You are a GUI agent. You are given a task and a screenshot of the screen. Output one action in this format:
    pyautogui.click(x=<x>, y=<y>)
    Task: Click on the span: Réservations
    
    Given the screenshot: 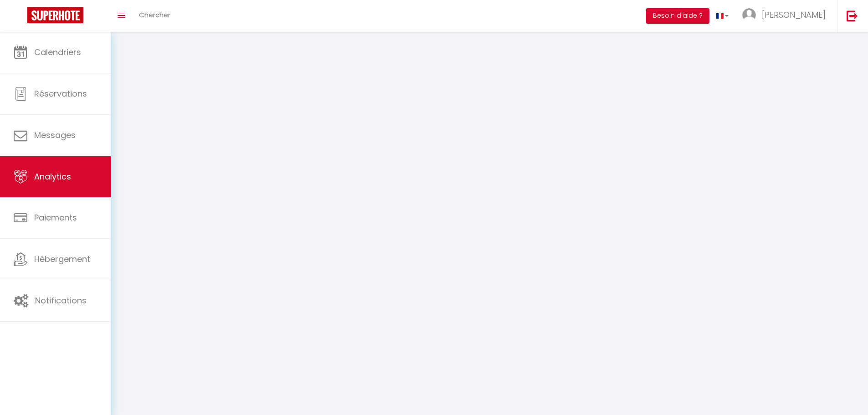 What is the action you would take?
    pyautogui.click(x=61, y=94)
    